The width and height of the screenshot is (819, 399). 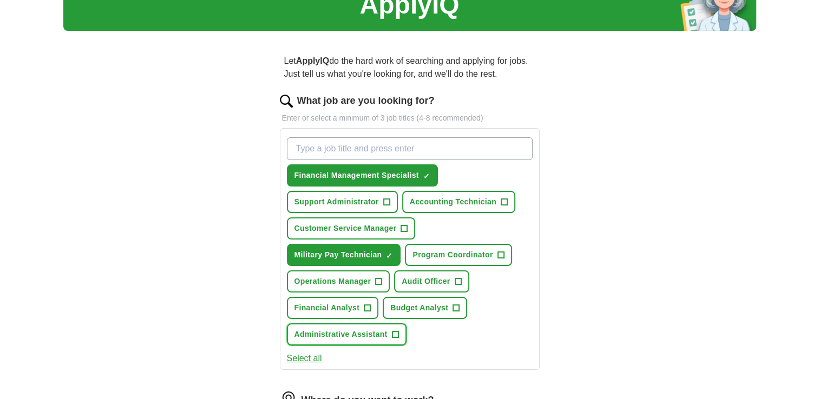 What do you see at coordinates (425, 281) in the screenshot?
I see `span: Audit Officer` at bounding box center [425, 281].